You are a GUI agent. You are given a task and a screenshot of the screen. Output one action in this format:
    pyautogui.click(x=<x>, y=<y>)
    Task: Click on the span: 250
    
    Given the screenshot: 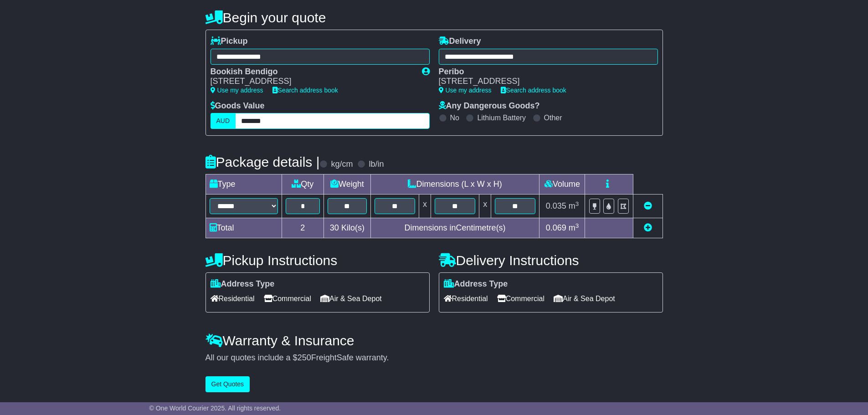 What is the action you would take?
    pyautogui.click(x=305, y=358)
    